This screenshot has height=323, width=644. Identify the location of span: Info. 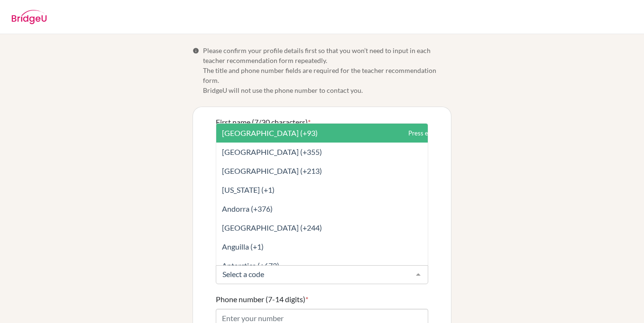
(196, 51).